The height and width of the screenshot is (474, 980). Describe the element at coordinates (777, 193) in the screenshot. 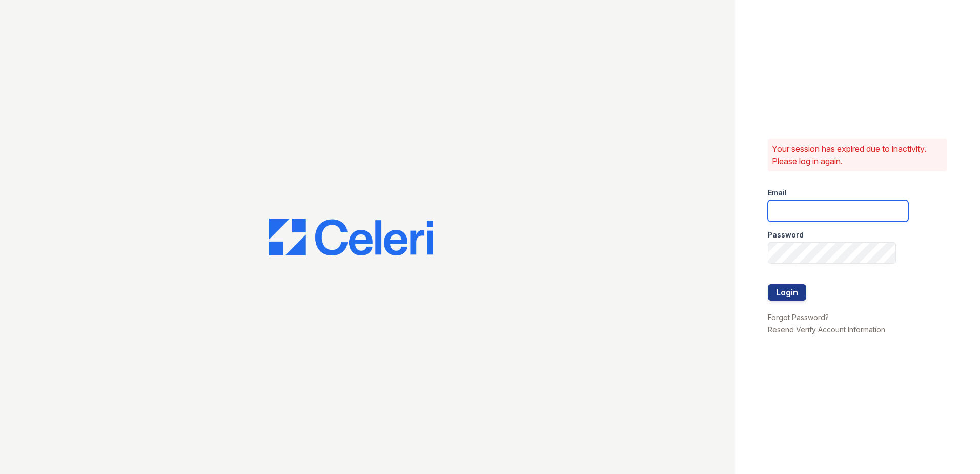

I see `label: Email` at that location.